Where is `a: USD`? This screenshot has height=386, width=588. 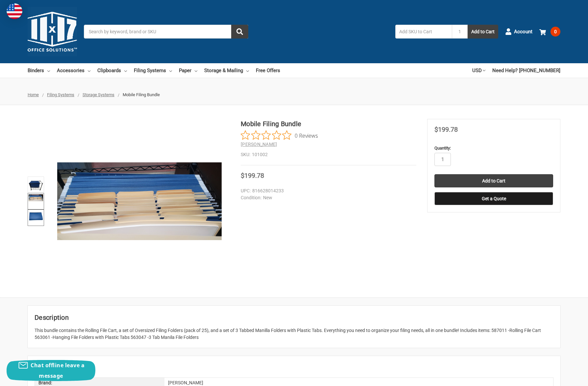
a: USD is located at coordinates (479, 71).